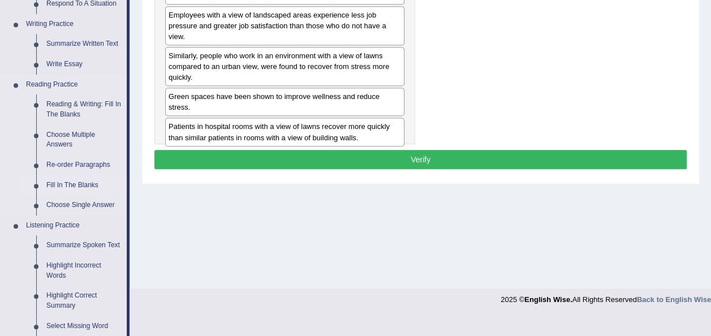 The width and height of the screenshot is (711, 336). I want to click on a: Reading & Writing: Fill In The Blanks, so click(84, 109).